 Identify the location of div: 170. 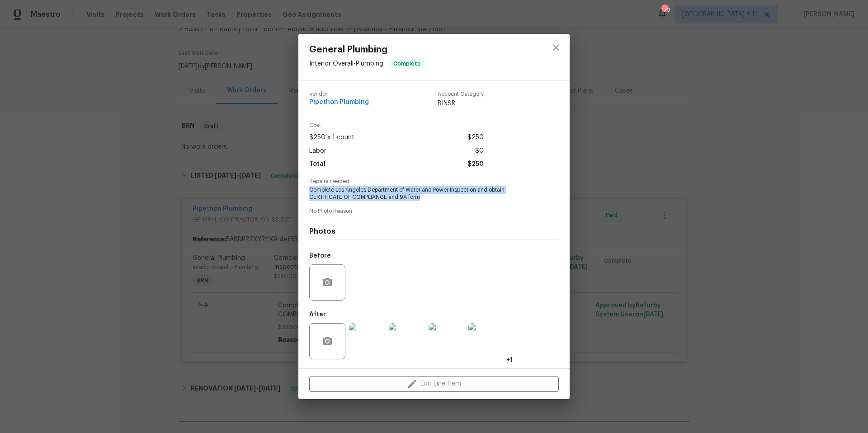
(665, 10).